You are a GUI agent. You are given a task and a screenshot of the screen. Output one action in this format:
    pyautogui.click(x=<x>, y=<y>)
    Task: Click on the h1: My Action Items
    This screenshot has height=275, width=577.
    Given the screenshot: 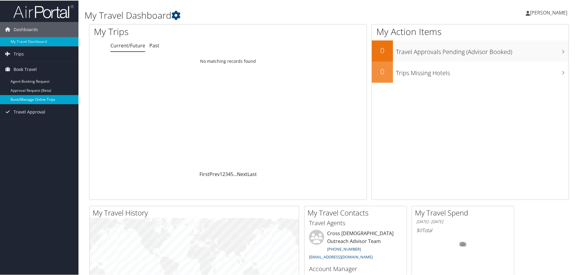 What is the action you would take?
    pyautogui.click(x=470, y=31)
    